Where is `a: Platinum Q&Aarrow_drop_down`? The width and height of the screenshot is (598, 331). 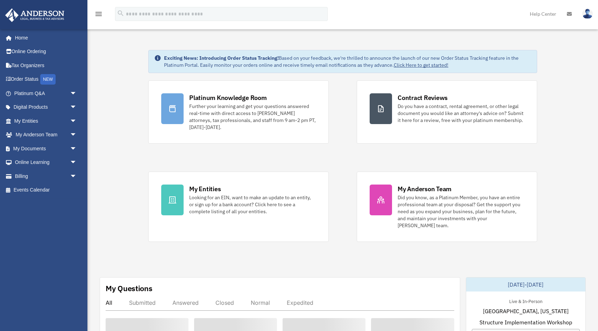
a: Platinum Q&Aarrow_drop_down is located at coordinates (46, 93).